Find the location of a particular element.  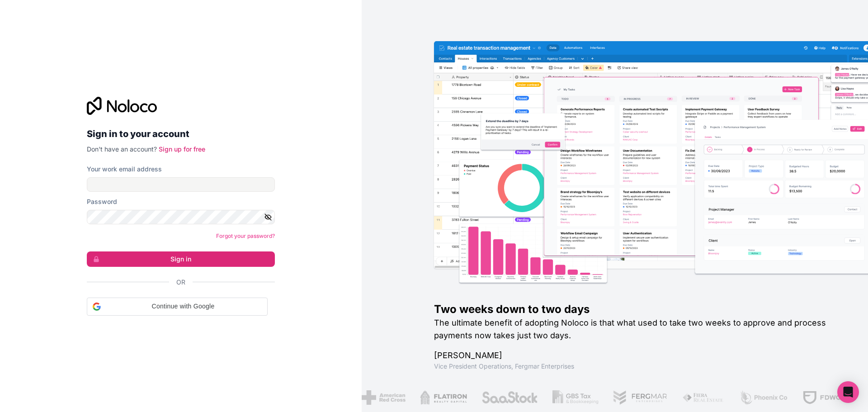

div: Continue with Google is located at coordinates (178, 306).